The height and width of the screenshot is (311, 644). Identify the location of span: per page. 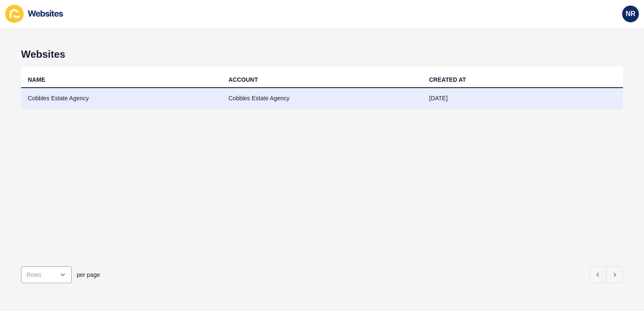
(88, 275).